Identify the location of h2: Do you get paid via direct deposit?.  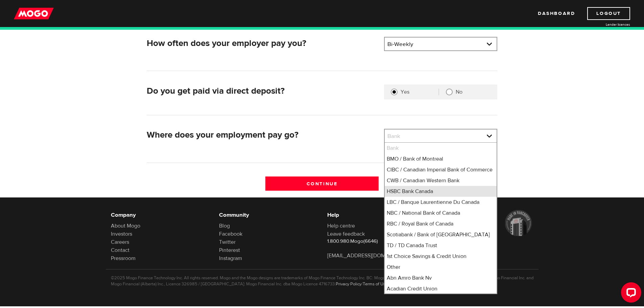
(263, 91).